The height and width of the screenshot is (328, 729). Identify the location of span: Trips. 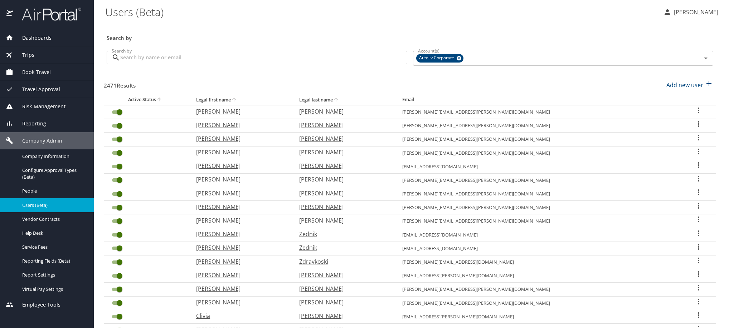
(24, 55).